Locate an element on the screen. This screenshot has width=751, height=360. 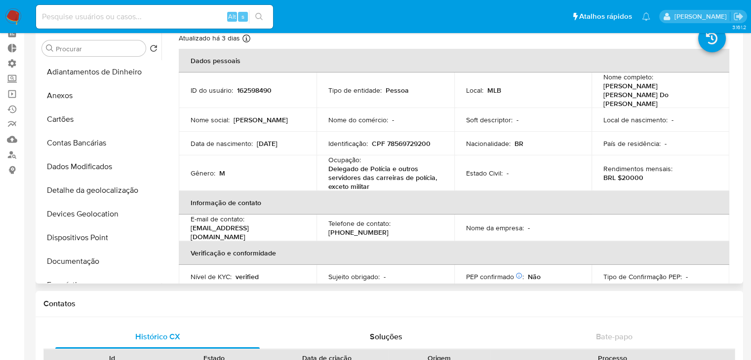
span: Histórico CX is located at coordinates (157, 337).